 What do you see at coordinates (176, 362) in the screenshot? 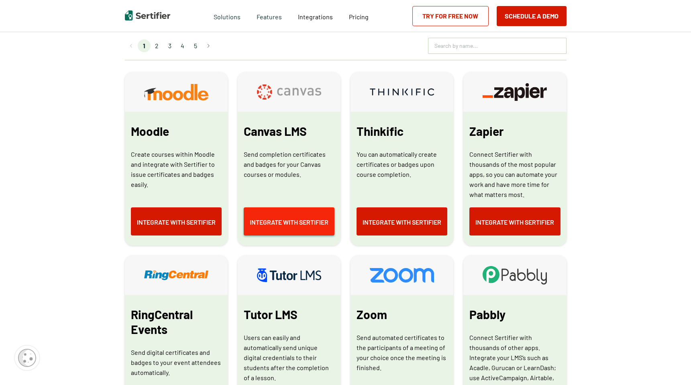
I see `p: Send digital certificates and badges to your event attendees automatically.` at bounding box center [176, 362].